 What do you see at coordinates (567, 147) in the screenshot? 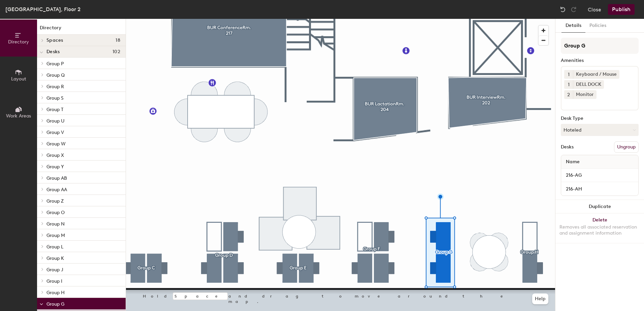
I see `div: Desks` at bounding box center [567, 147].